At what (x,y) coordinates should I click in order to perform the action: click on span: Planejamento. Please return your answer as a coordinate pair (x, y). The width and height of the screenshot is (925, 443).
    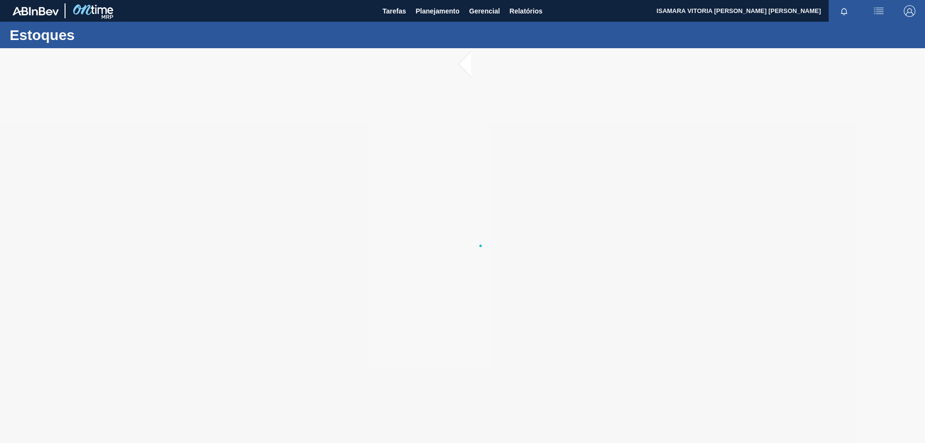
    Looking at the image, I should click on (437, 11).